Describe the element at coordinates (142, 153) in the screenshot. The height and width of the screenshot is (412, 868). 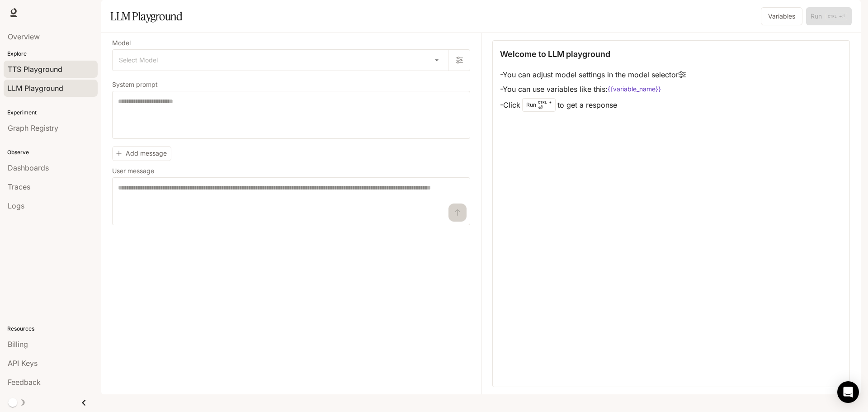
I see `button: Add message` at that location.